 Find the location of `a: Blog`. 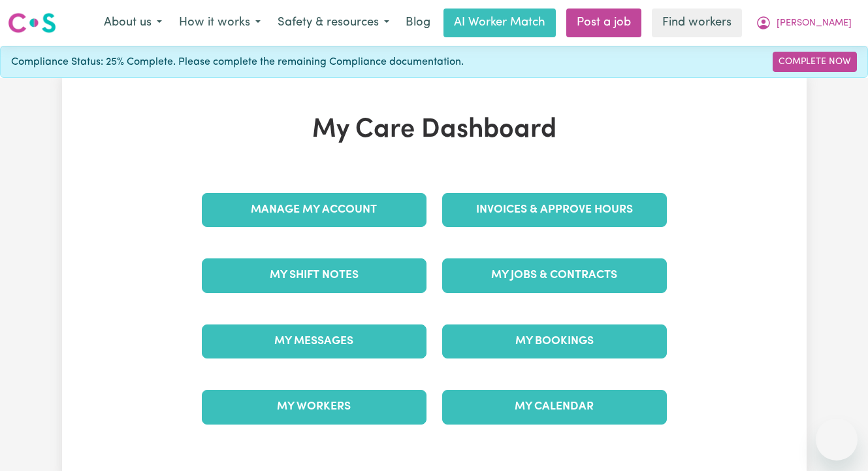

a: Blog is located at coordinates (418, 23).